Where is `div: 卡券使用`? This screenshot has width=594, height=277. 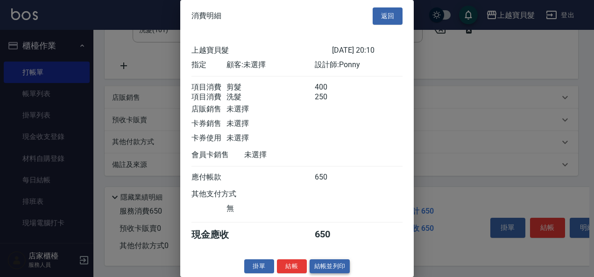 div: 卡券使用 is located at coordinates (209, 138).